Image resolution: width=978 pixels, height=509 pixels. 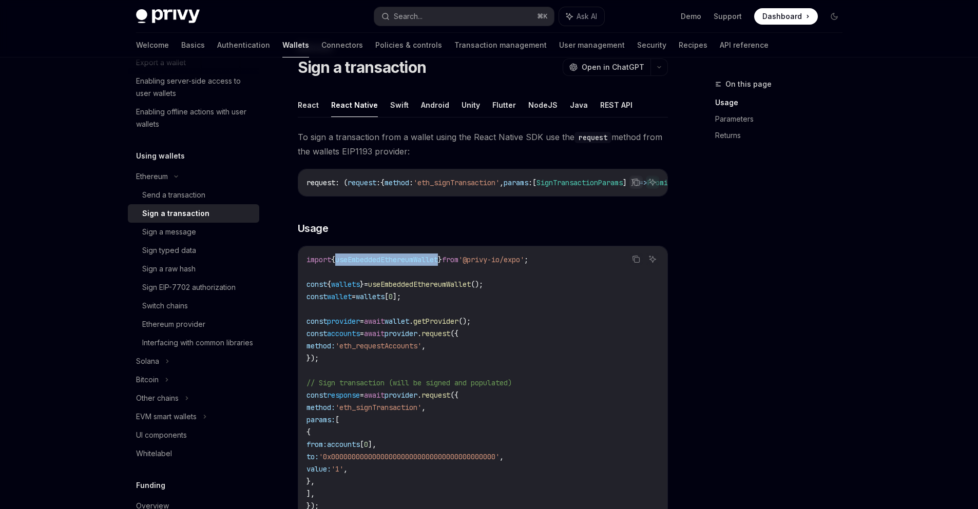 I want to click on div: Enabling server-side access to user wallets, so click(x=195, y=87).